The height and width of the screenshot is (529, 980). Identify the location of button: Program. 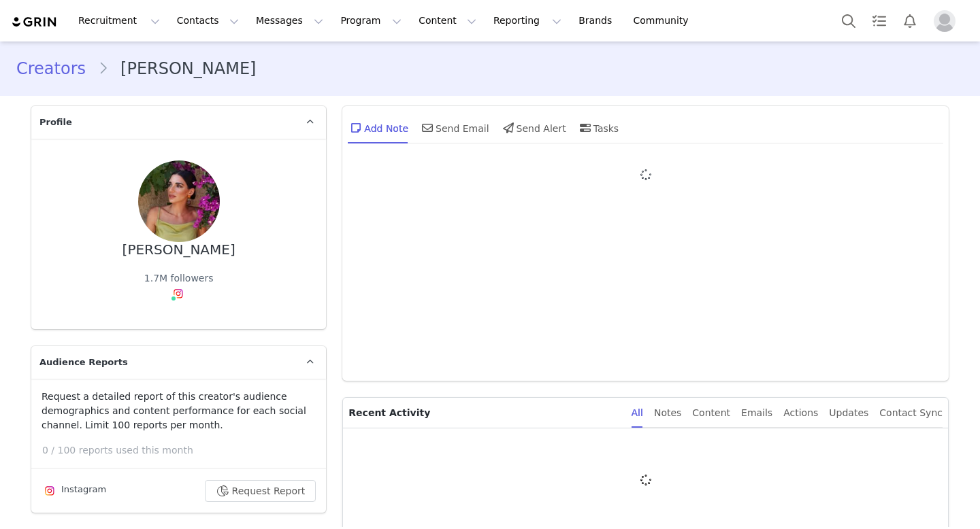
(370, 21).